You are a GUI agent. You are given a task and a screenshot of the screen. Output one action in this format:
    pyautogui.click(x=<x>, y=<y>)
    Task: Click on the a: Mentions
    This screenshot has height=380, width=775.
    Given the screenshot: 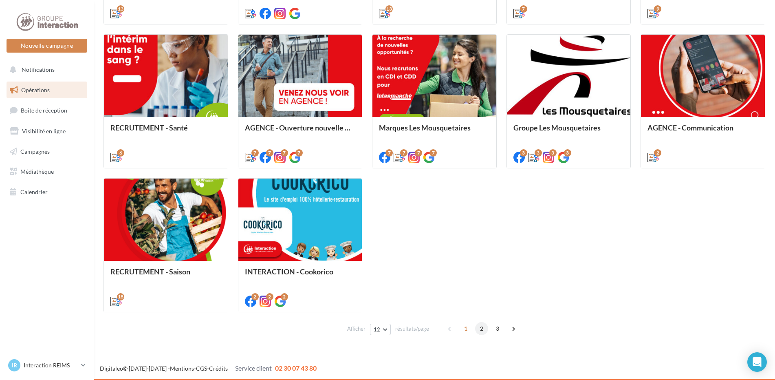 What is the action you would take?
    pyautogui.click(x=182, y=368)
    